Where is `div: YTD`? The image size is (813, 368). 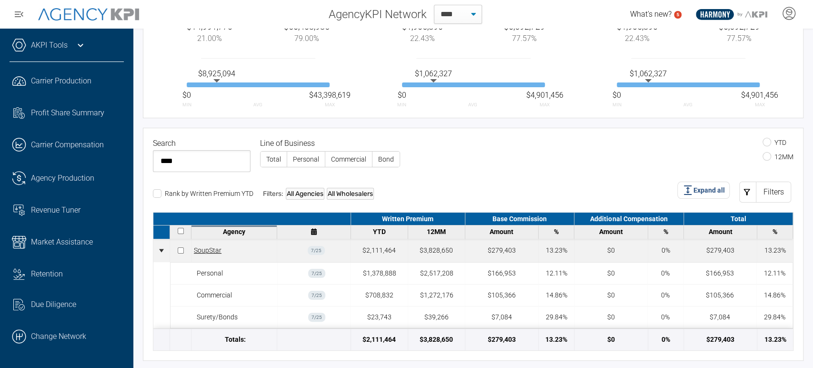
div: YTD is located at coordinates (379, 231).